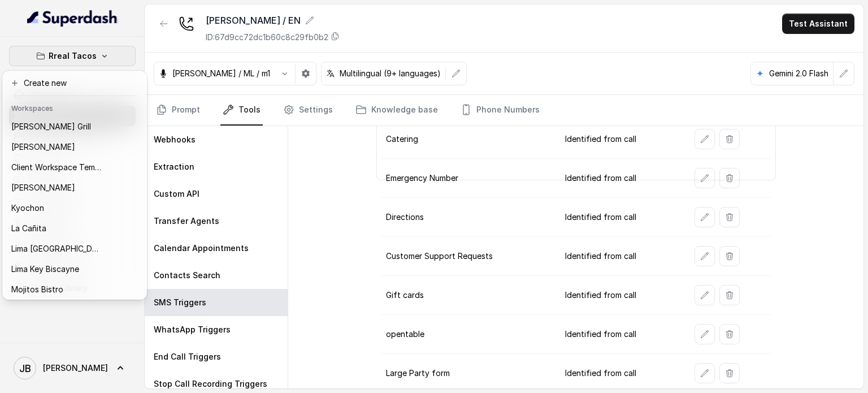  What do you see at coordinates (74, 83) in the screenshot?
I see `button: Create new` at bounding box center [74, 83].